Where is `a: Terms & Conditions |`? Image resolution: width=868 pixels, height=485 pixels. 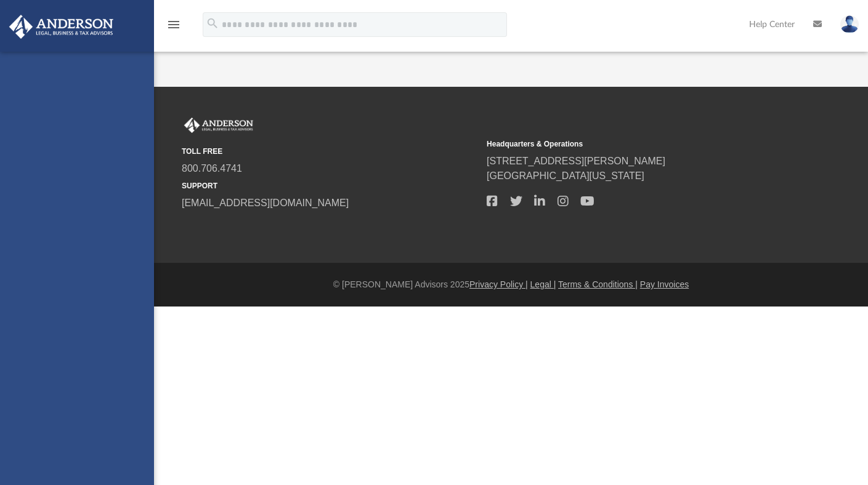
a: Terms & Conditions | is located at coordinates (598, 284).